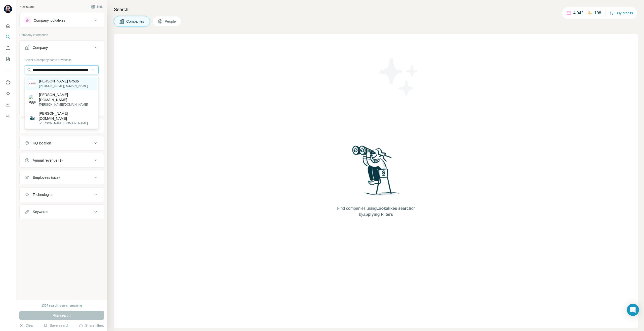  Describe the element at coordinates (62, 59) in the screenshot. I see `div: Select a company name or website` at that location.